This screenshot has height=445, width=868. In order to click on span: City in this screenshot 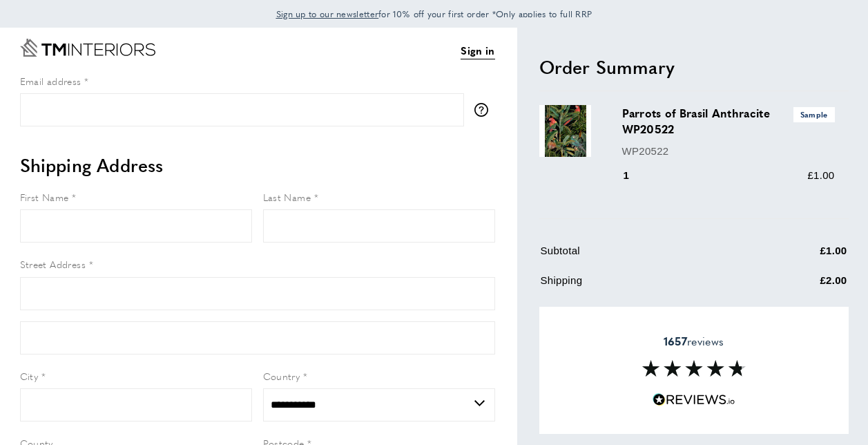, I will do `click(29, 376)`.